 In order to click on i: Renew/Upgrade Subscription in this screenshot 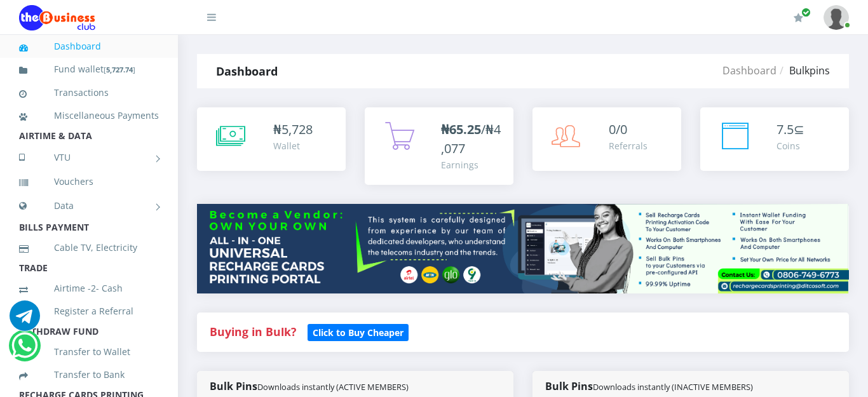, I will do `click(798, 18)`.